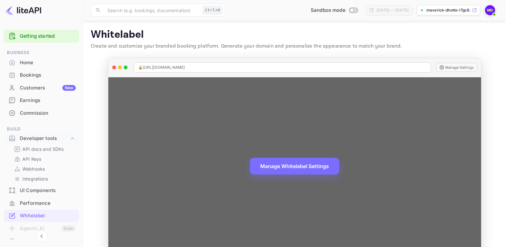 The width and height of the screenshot is (506, 247). What do you see at coordinates (41, 75) in the screenshot?
I see `a: Bookings` at bounding box center [41, 75].